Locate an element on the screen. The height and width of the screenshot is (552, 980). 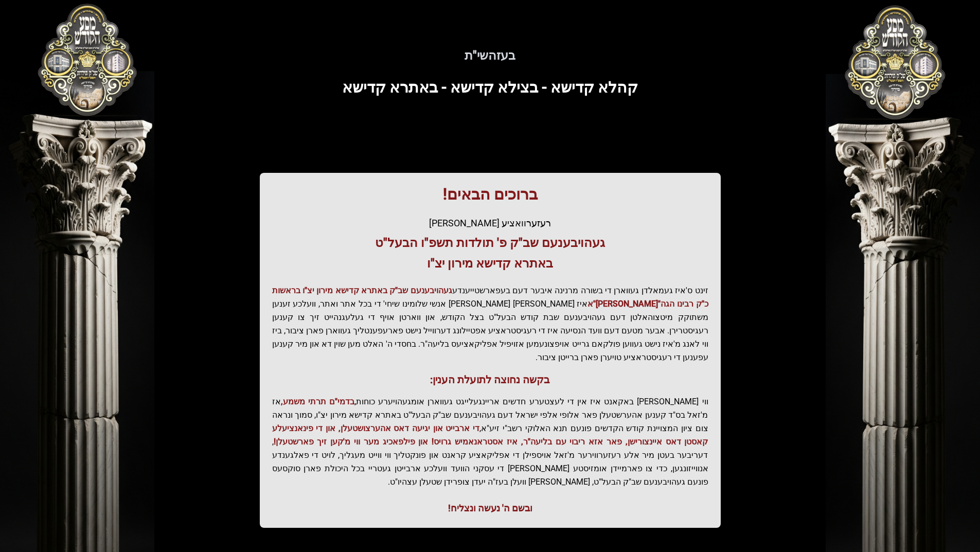
span: קהלא קדישא - בצילא קדישא - באתרא קדישא is located at coordinates (489, 87).